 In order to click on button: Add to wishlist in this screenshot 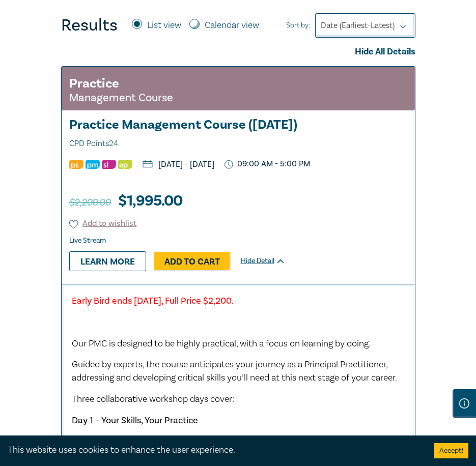, I will do `click(102, 223)`.